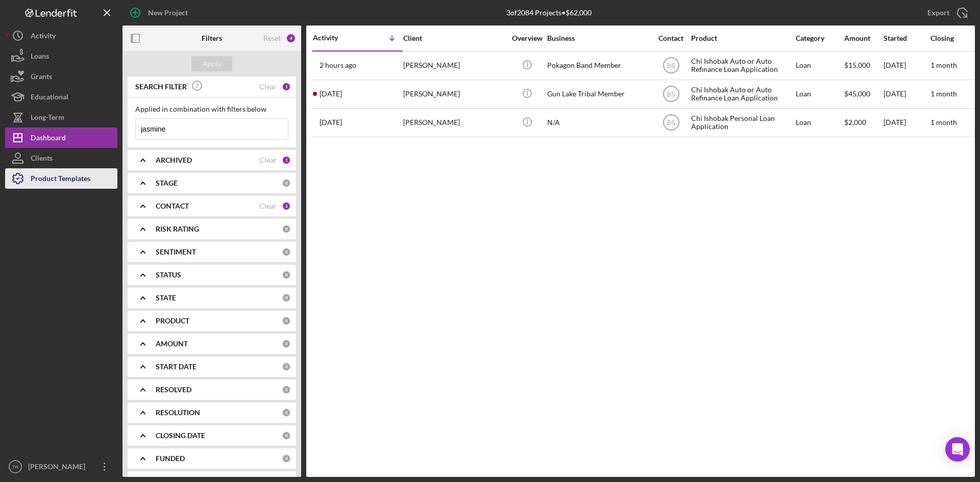  What do you see at coordinates (61, 36) in the screenshot?
I see `button: Activity` at bounding box center [61, 36].